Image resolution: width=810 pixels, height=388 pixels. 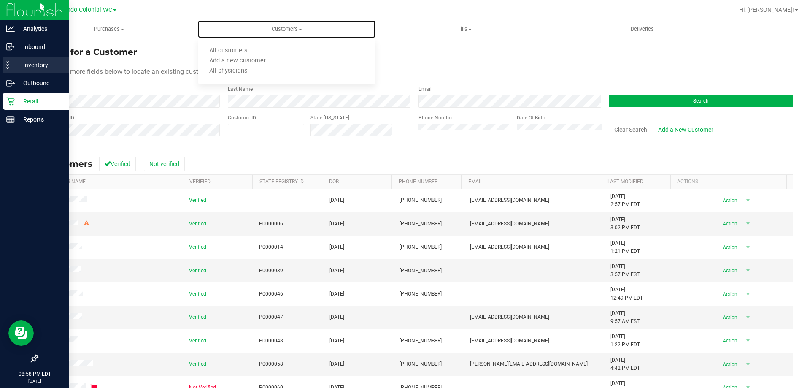 What do you see at coordinates (631, 130) in the screenshot?
I see `button: Clear Search` at bounding box center [631, 130].